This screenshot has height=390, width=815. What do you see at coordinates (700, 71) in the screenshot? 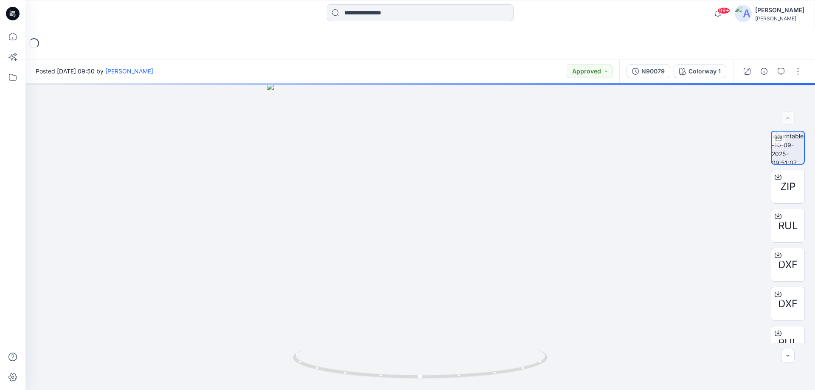
I see `button: Colorway 1` at bounding box center [700, 71].